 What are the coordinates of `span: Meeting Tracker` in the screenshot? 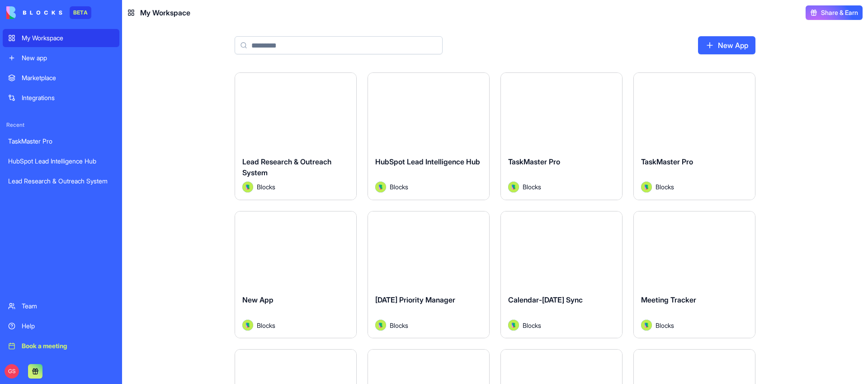 It's located at (669, 300).